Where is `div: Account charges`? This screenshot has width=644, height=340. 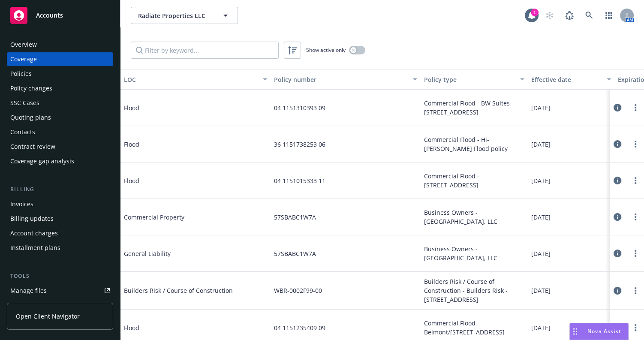
div: Account charges is located at coordinates (34, 233).